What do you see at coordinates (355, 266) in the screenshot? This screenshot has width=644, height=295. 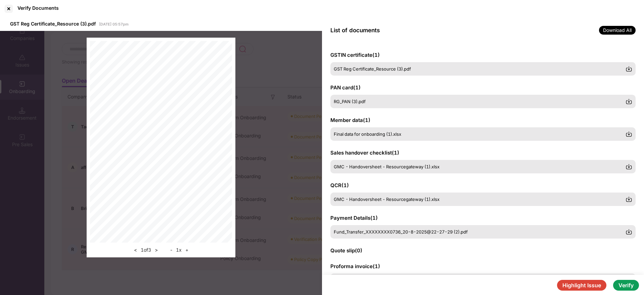 I see `span: Proforma invoice ( 1 )` at bounding box center [355, 266].